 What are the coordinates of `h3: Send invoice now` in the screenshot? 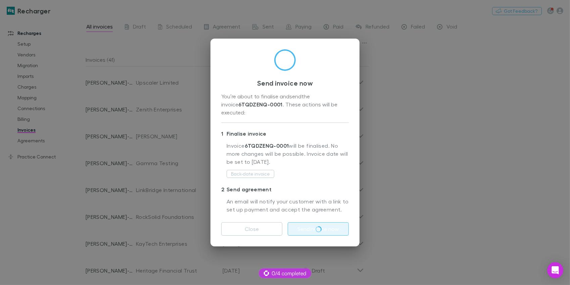 It's located at (285, 83).